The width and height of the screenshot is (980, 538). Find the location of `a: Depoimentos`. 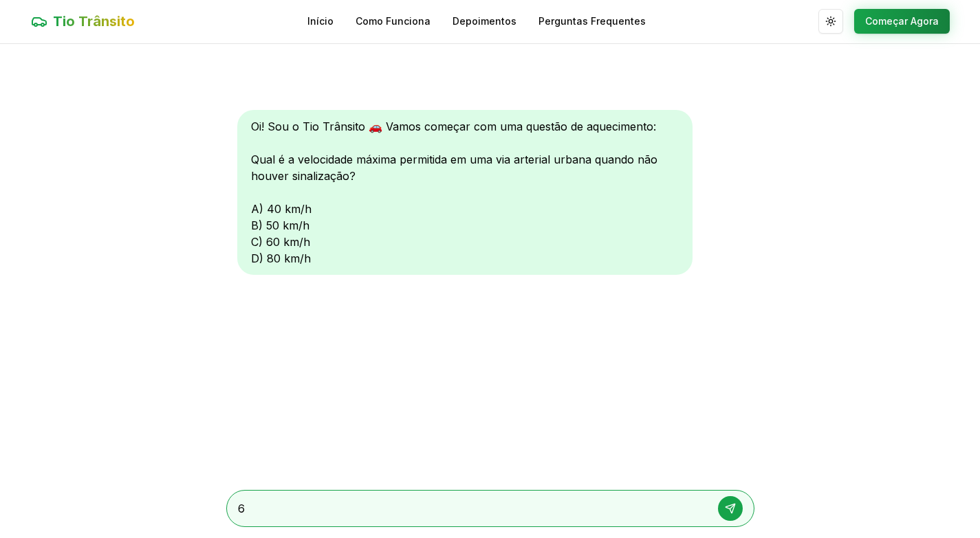

a: Depoimentos is located at coordinates (484, 21).